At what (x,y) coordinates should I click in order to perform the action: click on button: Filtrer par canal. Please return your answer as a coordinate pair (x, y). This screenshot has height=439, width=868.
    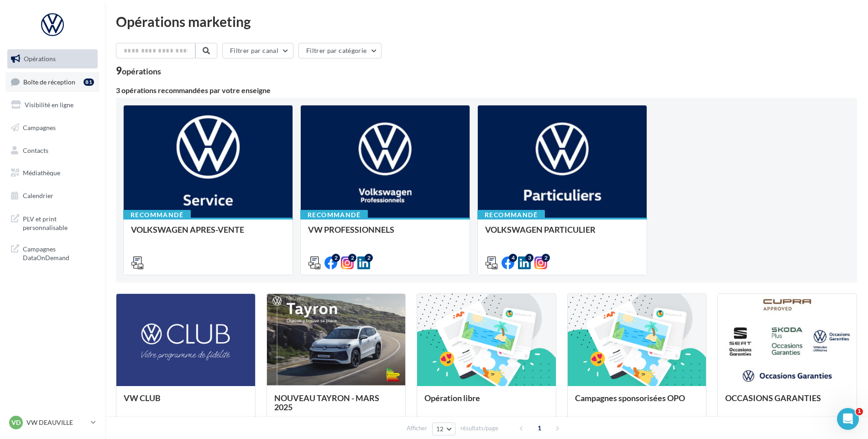
    Looking at the image, I should click on (258, 50).